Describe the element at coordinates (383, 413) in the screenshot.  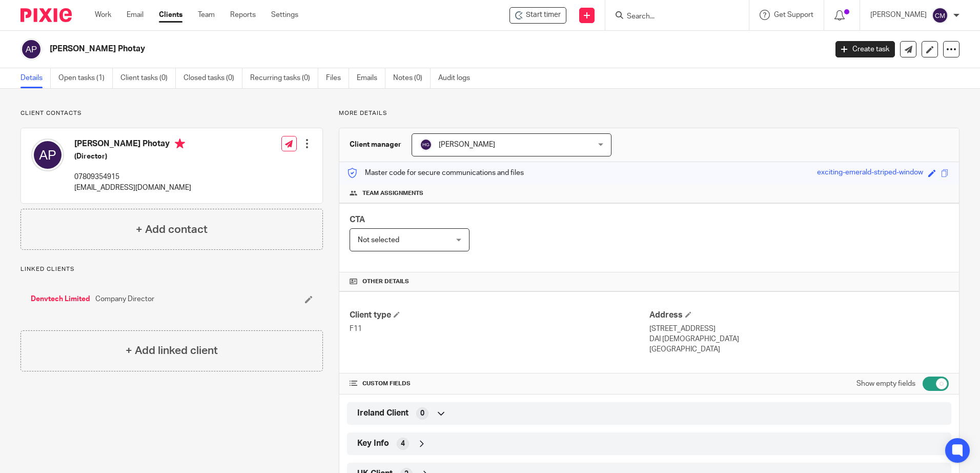
I see `span: Ireland Client` at that location.